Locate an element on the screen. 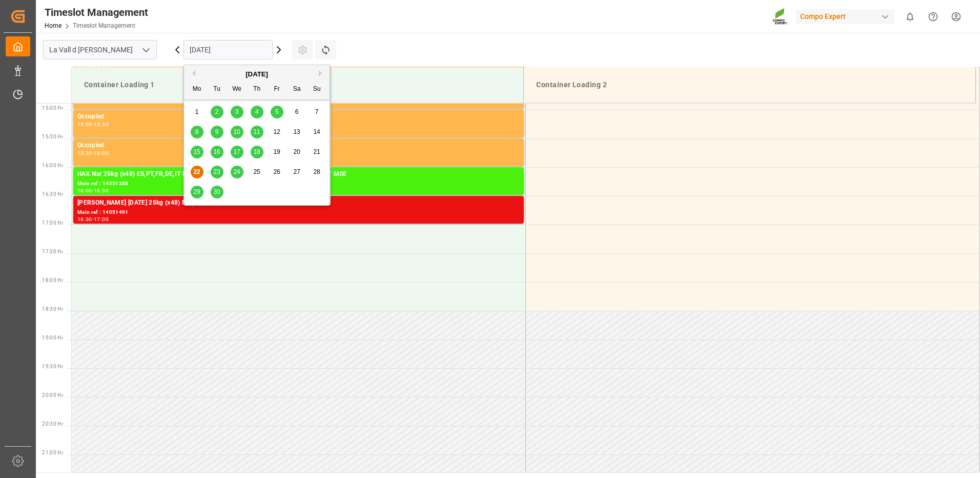 The height and width of the screenshot is (478, 980). button: Next Month is located at coordinates (322, 73).